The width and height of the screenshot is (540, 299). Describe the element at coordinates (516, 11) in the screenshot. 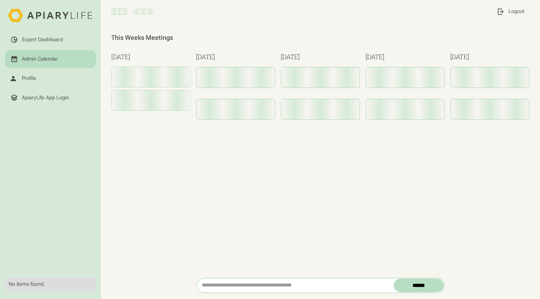

I see `div: Logout` at that location.